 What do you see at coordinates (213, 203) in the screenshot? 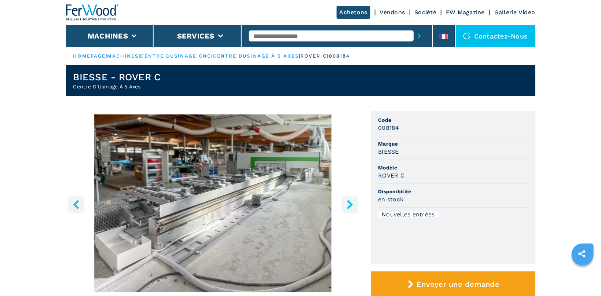
I see `div: Go to Slide 3` at bounding box center [213, 203].